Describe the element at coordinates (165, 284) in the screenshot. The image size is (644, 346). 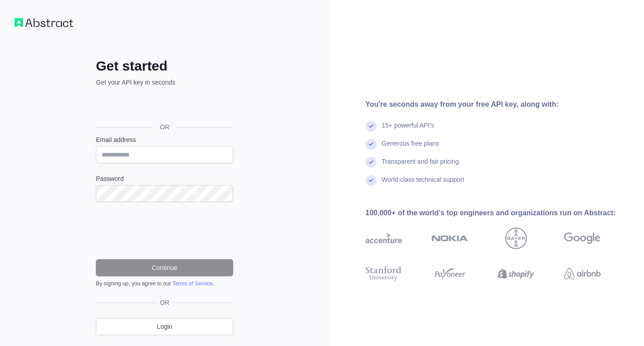
I see `div: By signing up, you agree to our .` at that location.